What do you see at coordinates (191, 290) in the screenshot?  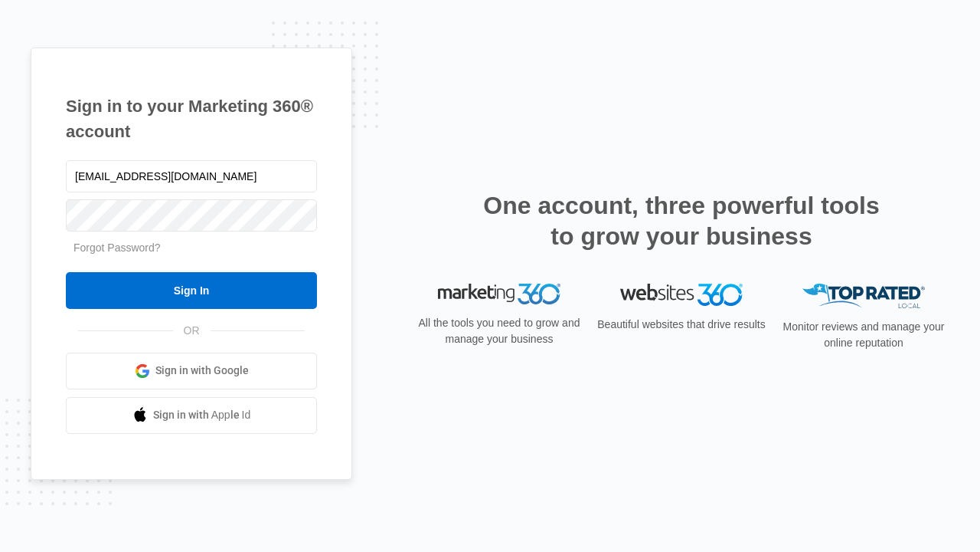 I see `input: Sign In` at bounding box center [191, 290].